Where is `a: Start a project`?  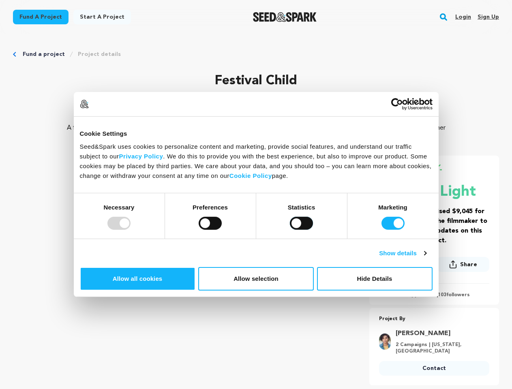 a: Start a project is located at coordinates (102, 17).